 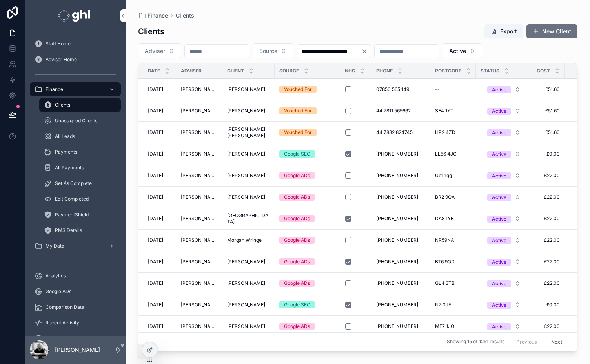 I want to click on a: Google SEO, so click(x=307, y=154).